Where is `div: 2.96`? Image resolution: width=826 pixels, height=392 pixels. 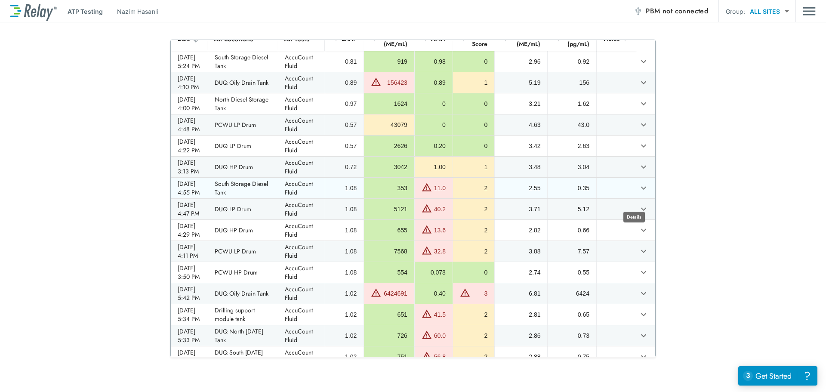 div: 2.96 is located at coordinates (521, 62).